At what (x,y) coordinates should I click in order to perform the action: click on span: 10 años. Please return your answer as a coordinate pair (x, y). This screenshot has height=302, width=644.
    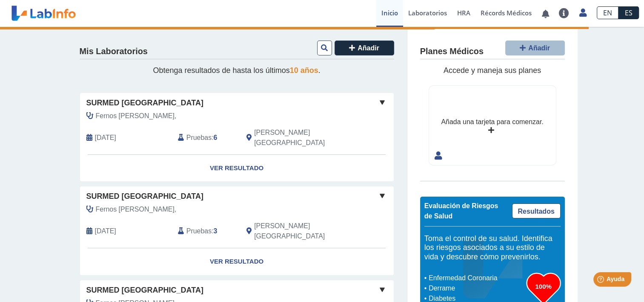
    Looking at the image, I should click on (304, 70).